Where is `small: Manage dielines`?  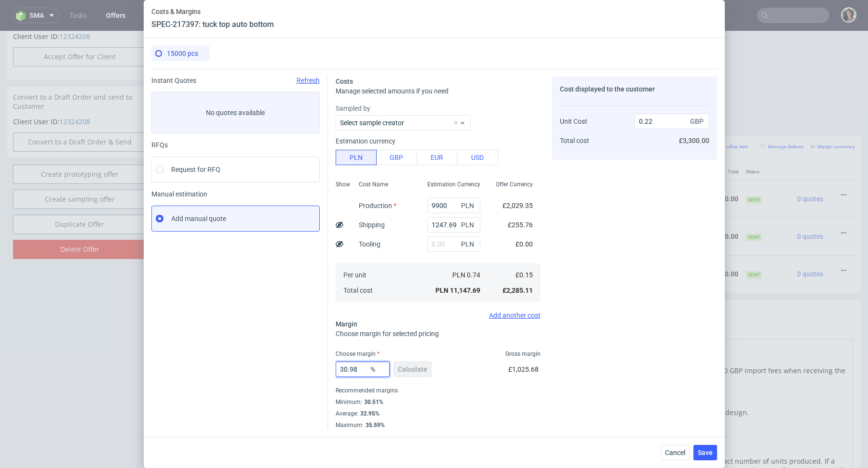
small: Manage dielines is located at coordinates (782, 115).